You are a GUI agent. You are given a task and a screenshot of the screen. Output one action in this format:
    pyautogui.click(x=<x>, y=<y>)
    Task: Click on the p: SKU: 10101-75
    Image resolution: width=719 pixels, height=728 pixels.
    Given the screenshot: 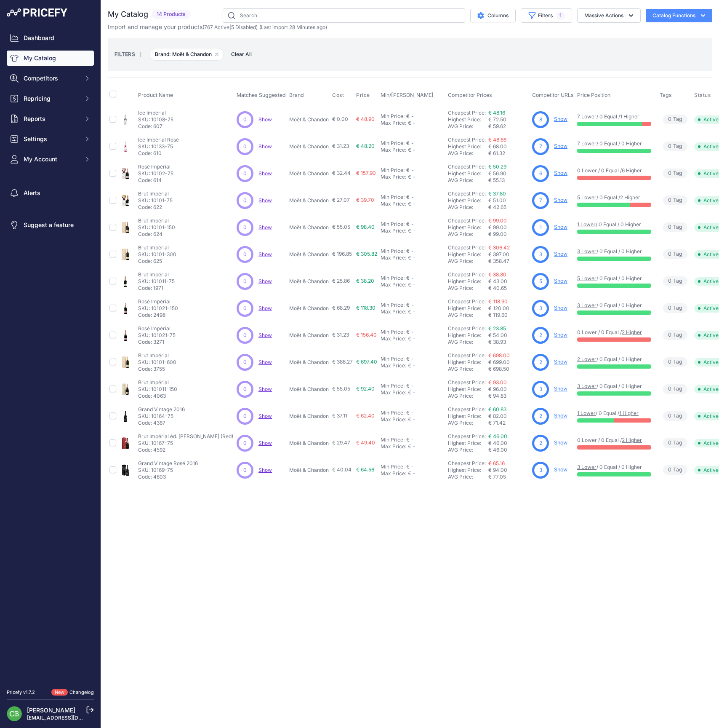 What is the action you would take?
    pyautogui.click(x=155, y=201)
    